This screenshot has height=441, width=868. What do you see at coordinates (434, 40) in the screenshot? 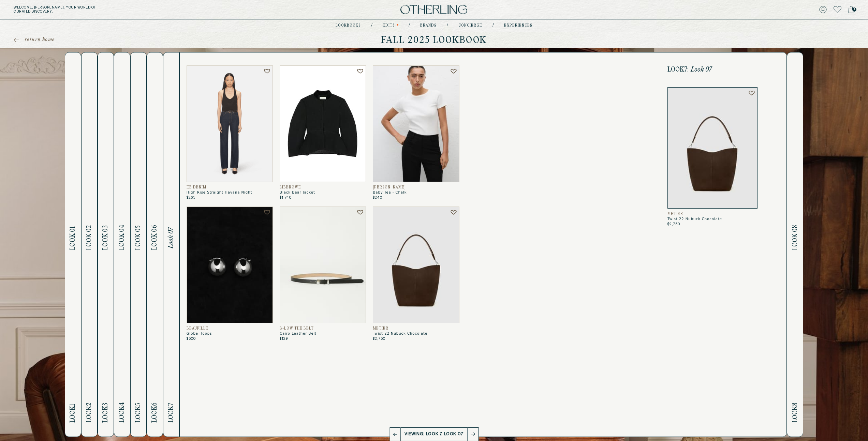
I see `h1: Fall 2025 Lookbook` at bounding box center [434, 40].